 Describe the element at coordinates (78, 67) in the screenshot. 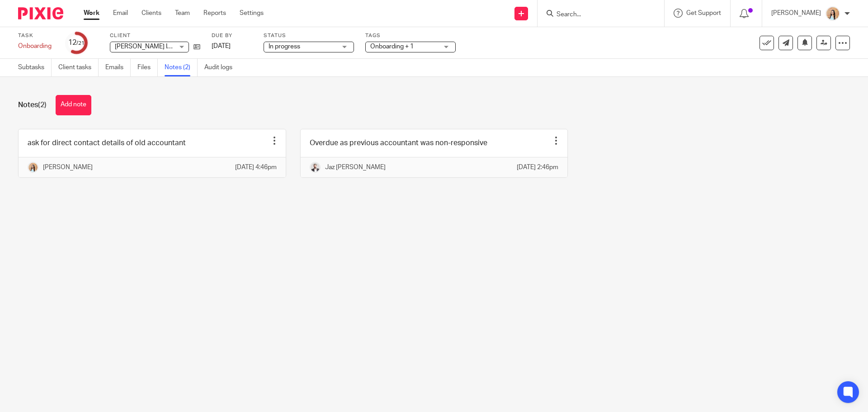

I see `a: Client tasks` at that location.